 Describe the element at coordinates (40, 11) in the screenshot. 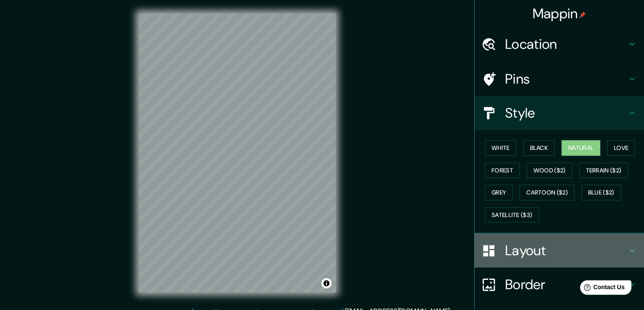

I see `span: Contact Us` at that location.